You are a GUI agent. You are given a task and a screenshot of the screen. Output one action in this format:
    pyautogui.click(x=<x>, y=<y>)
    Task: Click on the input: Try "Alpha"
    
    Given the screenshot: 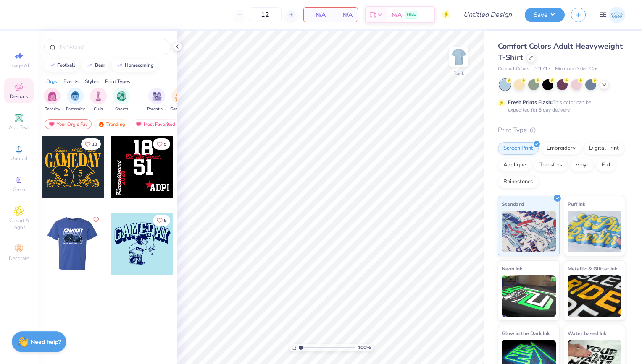 What is the action you would take?
    pyautogui.click(x=112, y=47)
    